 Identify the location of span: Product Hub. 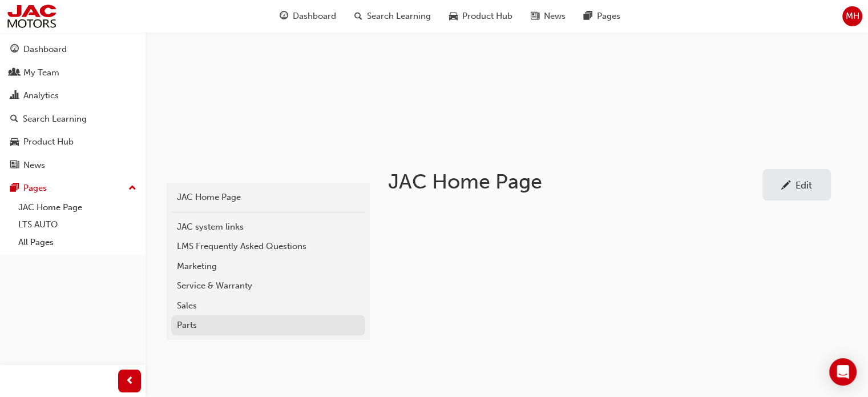
(487, 16).